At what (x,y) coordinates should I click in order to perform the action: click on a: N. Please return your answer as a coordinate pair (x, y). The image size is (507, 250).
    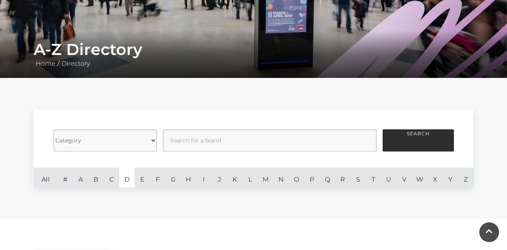
    Looking at the image, I should click on (281, 178).